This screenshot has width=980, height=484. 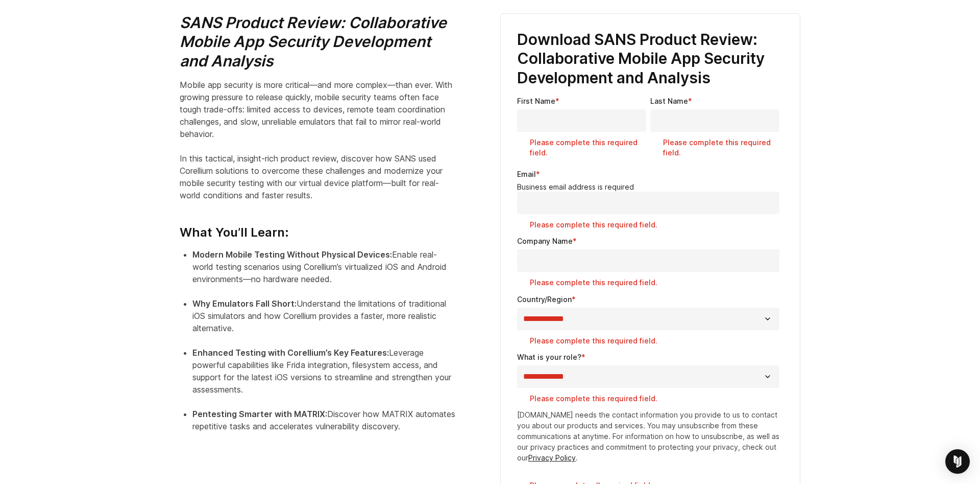 I want to click on span: Country/Region, so click(x=544, y=299).